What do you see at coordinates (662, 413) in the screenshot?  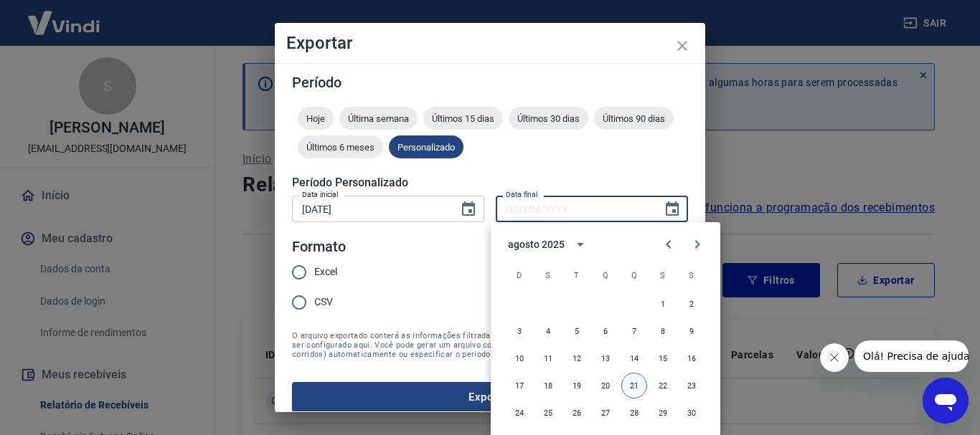 I see `button: 29` at bounding box center [662, 413].